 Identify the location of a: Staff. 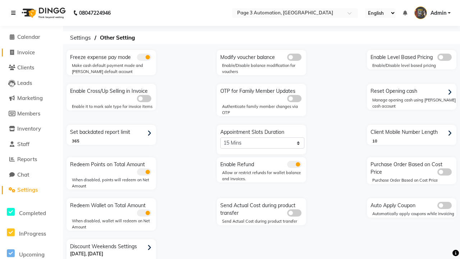
(31, 144).